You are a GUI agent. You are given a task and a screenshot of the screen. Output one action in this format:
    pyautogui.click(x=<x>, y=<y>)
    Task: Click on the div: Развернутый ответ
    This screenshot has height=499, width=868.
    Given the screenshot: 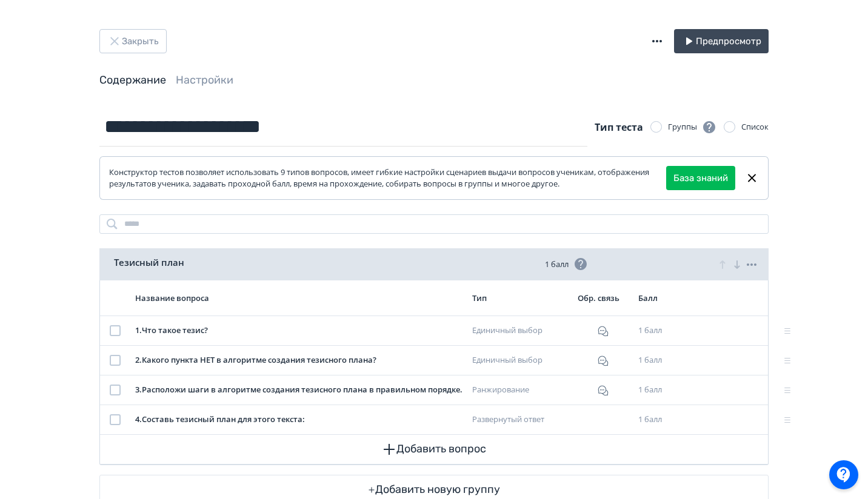 What is the action you would take?
    pyautogui.click(x=520, y=420)
    